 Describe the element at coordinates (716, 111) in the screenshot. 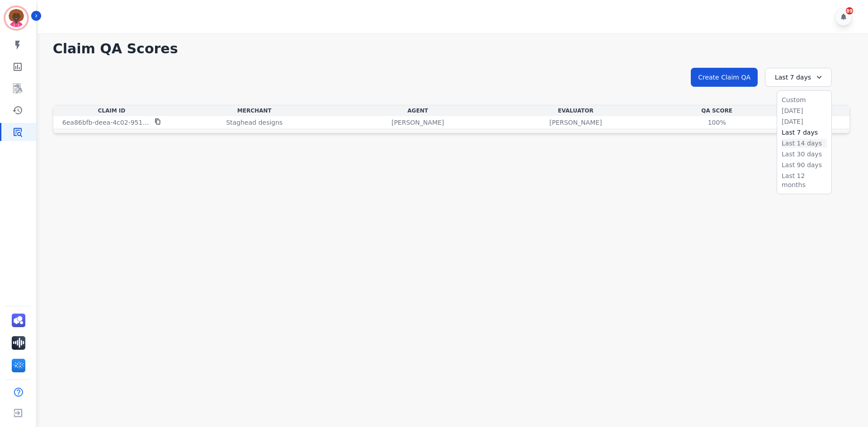

I see `div: QA Score` at that location.